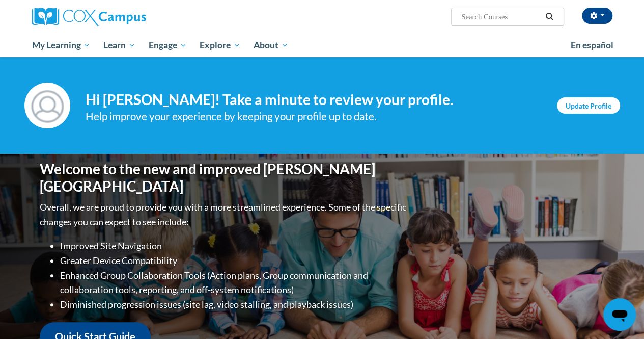  Describe the element at coordinates (234, 246) in the screenshot. I see `li: Improved Site Navigation` at that location.